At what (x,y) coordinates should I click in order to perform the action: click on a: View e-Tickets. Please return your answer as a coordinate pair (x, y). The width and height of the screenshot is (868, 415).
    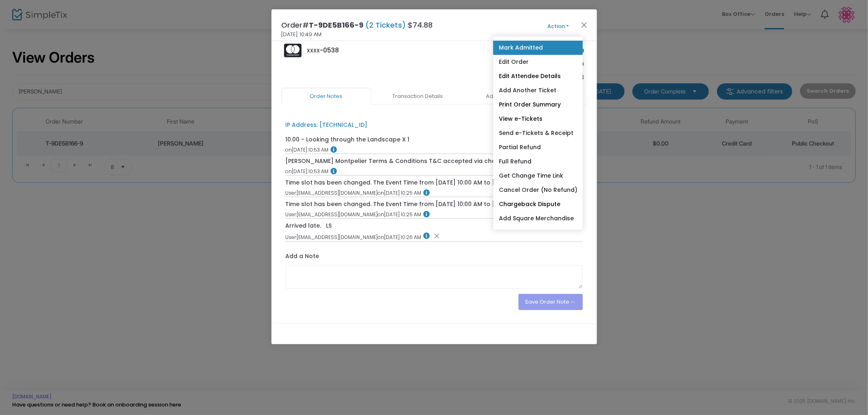
    Looking at the image, I should click on (538, 118).